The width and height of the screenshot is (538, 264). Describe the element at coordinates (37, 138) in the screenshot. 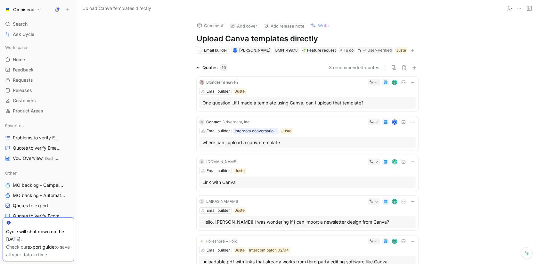

I see `span: Problems to verify Email Builder` at that location.